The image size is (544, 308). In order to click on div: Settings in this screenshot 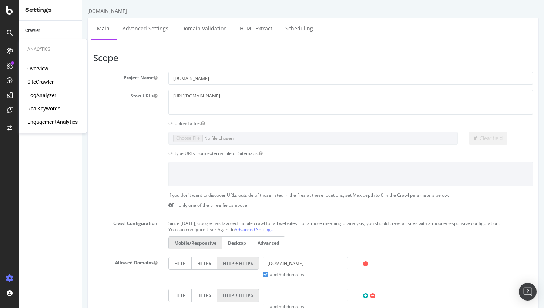, I will do `click(50, 10)`.